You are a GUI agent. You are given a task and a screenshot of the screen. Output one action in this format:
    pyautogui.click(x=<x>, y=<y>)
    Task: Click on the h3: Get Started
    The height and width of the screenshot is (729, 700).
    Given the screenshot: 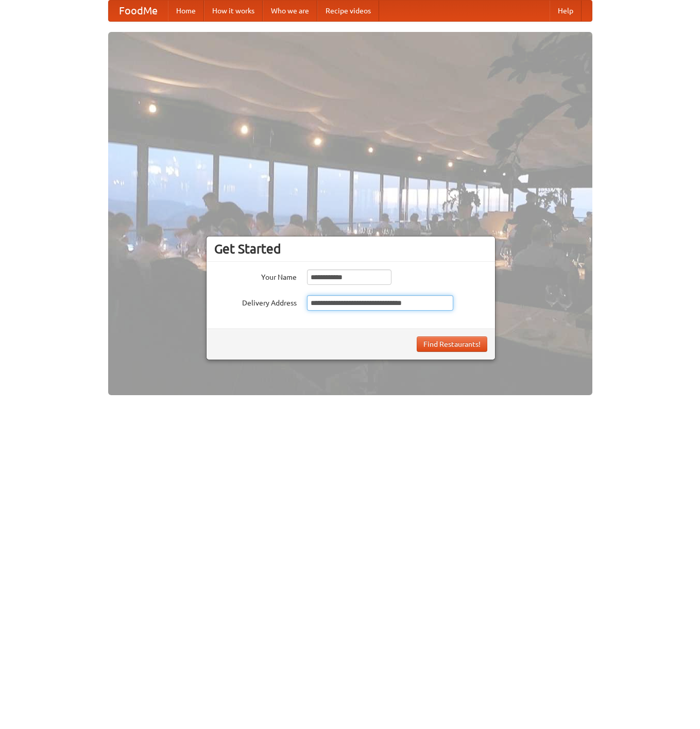 What is the action you would take?
    pyautogui.click(x=351, y=249)
    